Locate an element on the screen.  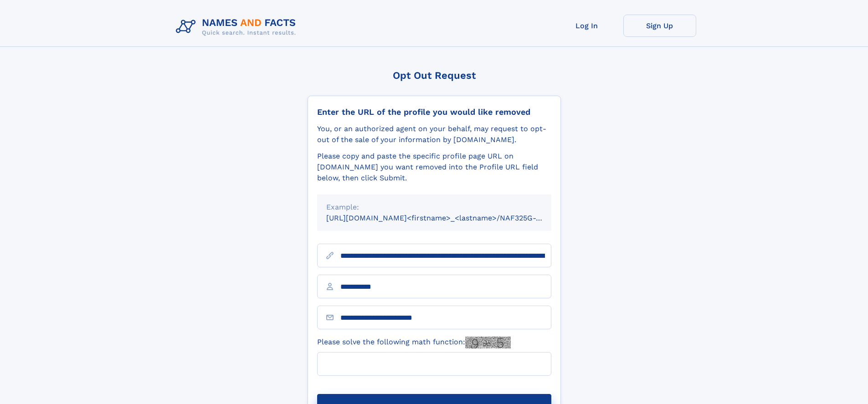
a: Sign Up is located at coordinates (660, 25).